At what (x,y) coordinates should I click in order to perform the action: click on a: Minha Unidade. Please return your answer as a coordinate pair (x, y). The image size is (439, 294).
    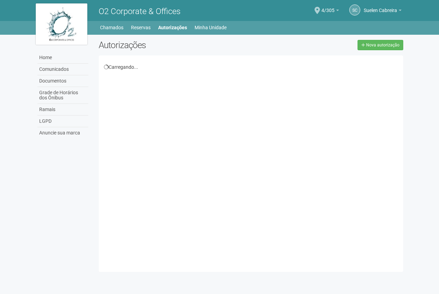
    Looking at the image, I should click on (210, 27).